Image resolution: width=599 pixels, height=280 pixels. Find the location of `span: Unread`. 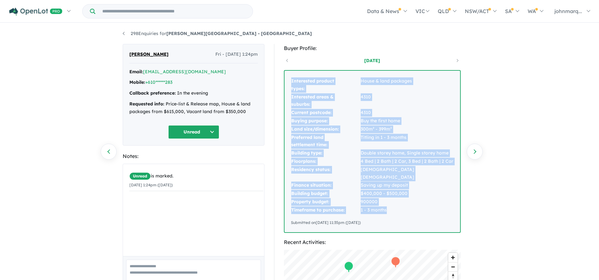

span: Unread is located at coordinates (140, 176).